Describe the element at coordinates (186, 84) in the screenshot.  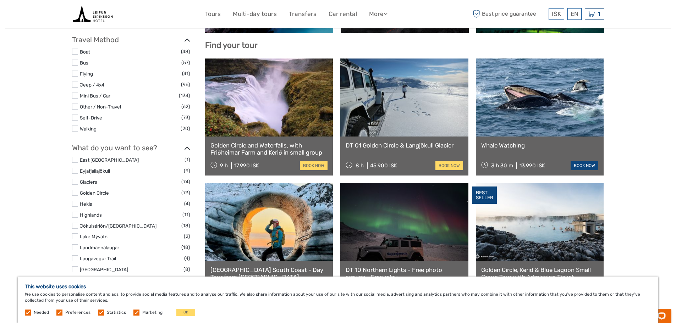
I see `span: (96)` at that location.